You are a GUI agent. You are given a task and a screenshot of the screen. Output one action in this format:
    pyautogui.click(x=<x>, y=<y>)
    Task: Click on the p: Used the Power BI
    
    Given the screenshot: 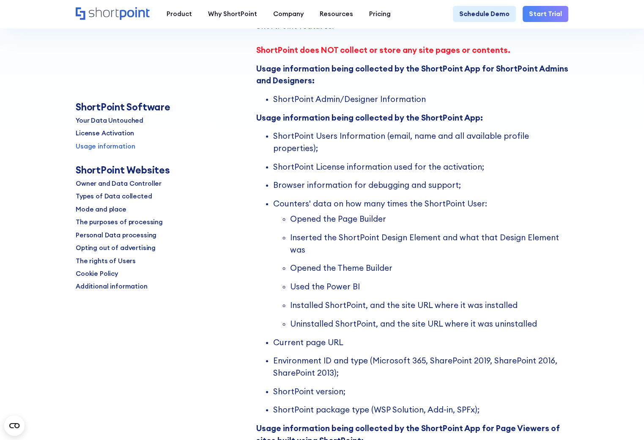 What is the action you would take?
    pyautogui.click(x=429, y=286)
    